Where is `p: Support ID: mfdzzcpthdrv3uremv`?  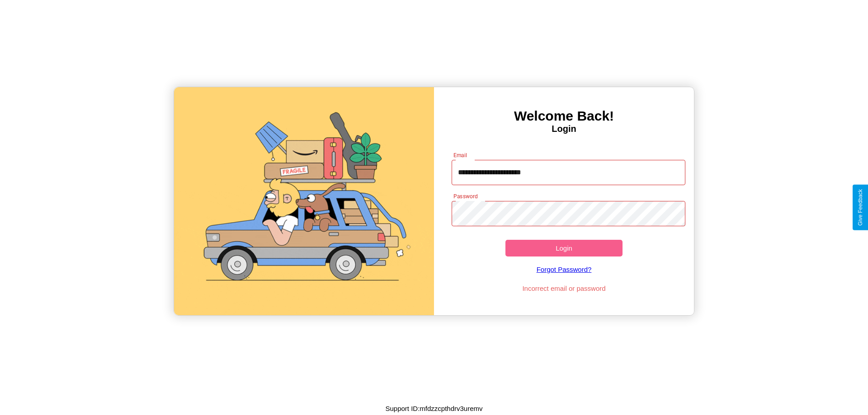
p: Support ID: mfdzzcpthdrv3uremv is located at coordinates (434, 408).